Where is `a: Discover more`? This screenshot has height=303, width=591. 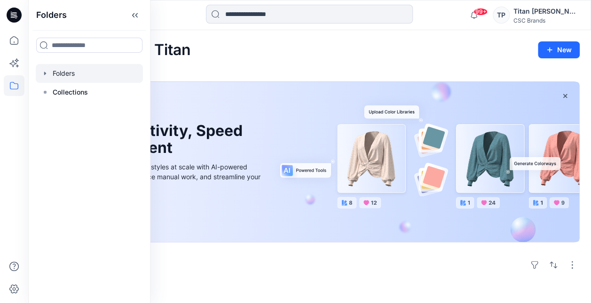
a: Discover more is located at coordinates (157, 212).